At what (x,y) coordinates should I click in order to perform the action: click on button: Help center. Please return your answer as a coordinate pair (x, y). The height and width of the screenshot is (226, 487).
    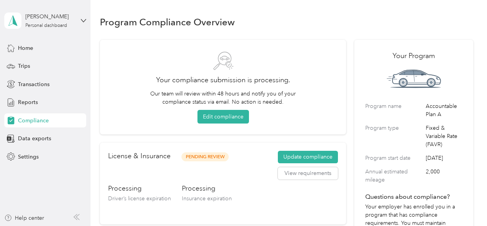
    Looking at the image, I should click on (24, 218).